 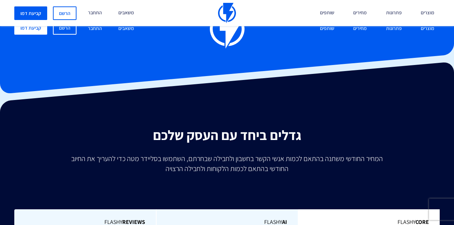 What do you see at coordinates (394, 29) in the screenshot?
I see `a: פתרונות` at bounding box center [394, 29].